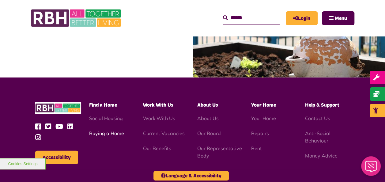  I want to click on button: Accessibility, so click(57, 157).